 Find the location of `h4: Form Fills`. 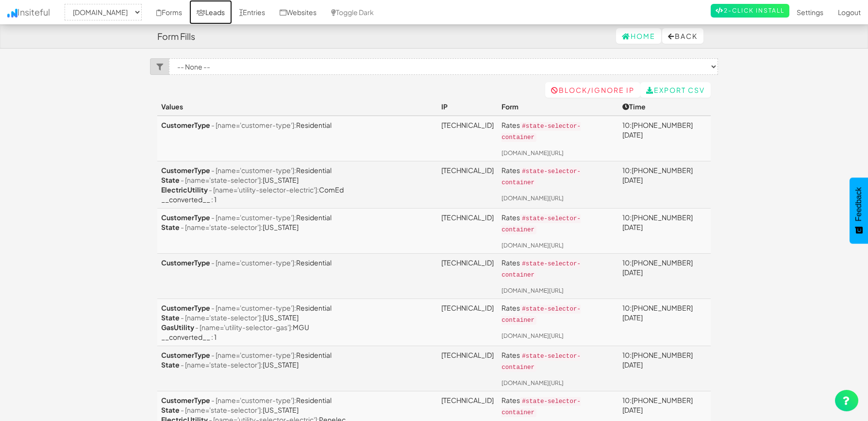

h4: Form Fills is located at coordinates (176, 36).